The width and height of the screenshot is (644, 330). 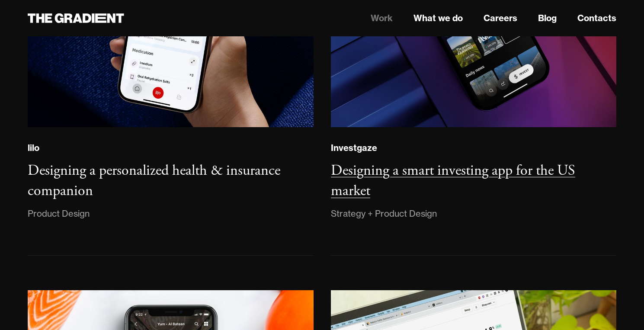 I want to click on h3: Designing a personalized health & insurance companion, so click(x=154, y=181).